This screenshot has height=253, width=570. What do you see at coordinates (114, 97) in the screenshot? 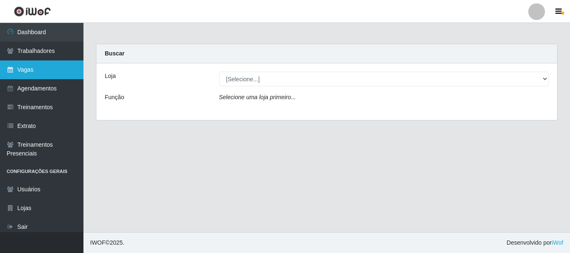
I see `label: Função` at bounding box center [114, 97].